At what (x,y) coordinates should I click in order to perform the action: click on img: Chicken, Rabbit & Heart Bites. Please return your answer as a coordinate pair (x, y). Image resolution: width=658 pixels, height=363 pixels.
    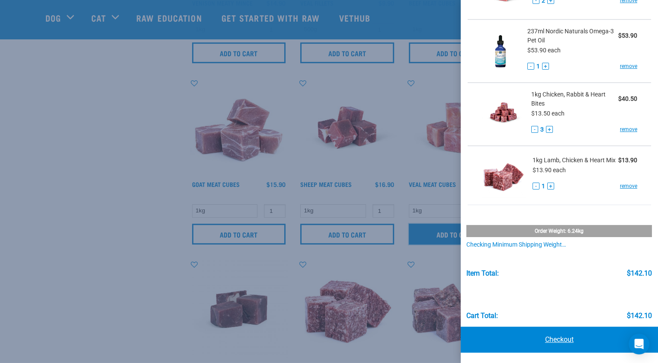
    Looking at the image, I should click on (503, 112).